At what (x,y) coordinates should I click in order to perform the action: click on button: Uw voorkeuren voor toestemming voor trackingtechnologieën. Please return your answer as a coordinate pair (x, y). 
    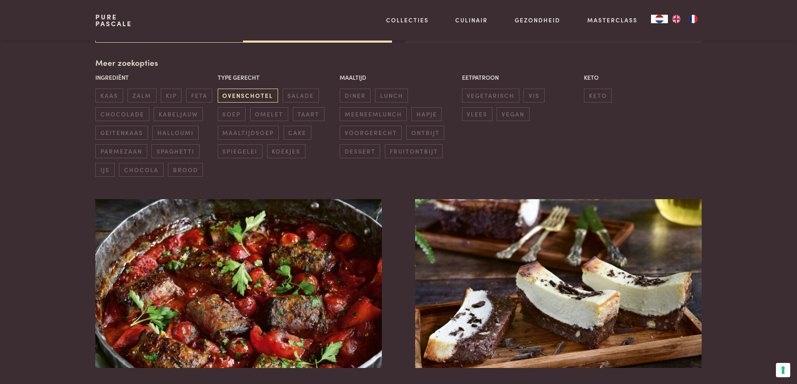
    Looking at the image, I should click on (783, 370).